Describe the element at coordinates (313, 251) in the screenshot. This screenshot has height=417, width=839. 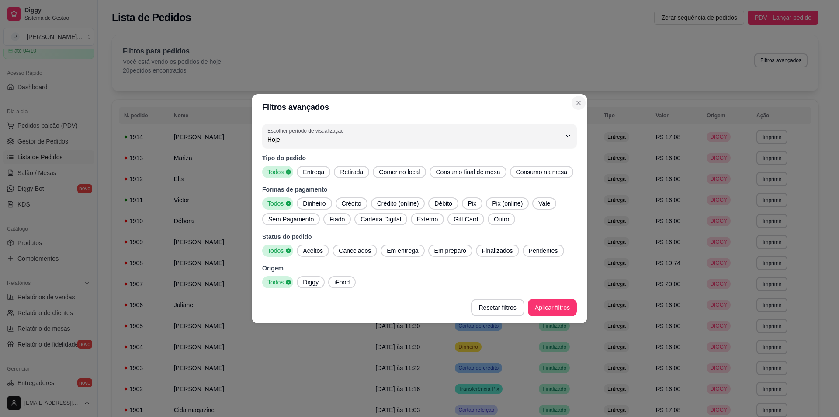
I see `span: Aceitos` at that location.